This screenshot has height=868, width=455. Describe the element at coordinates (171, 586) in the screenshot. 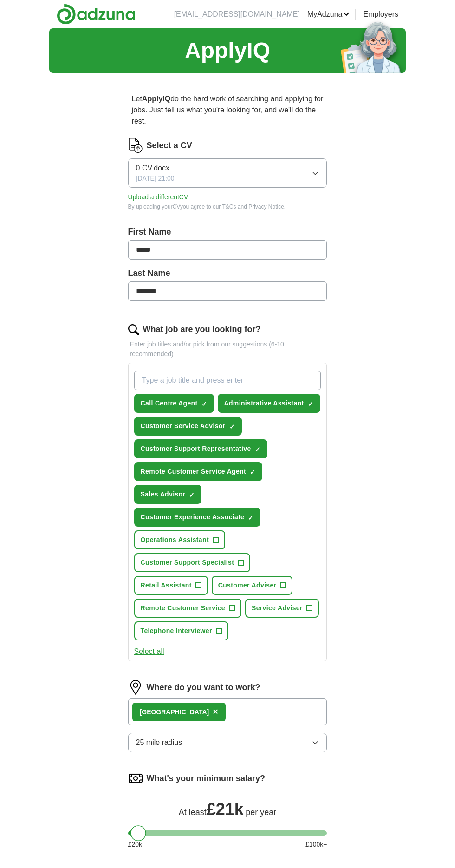

I see `button: Retail Assistant` at that location.